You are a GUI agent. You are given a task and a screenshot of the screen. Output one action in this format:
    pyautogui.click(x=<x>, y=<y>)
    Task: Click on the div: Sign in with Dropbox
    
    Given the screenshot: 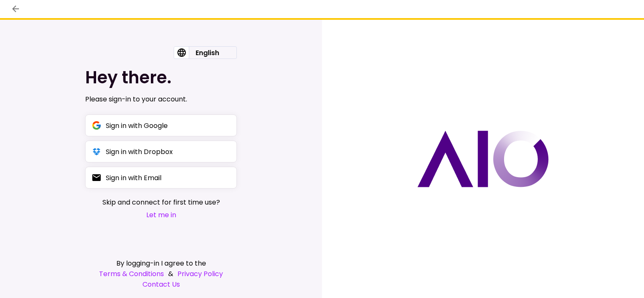 What is the action you would take?
    pyautogui.click(x=139, y=152)
    